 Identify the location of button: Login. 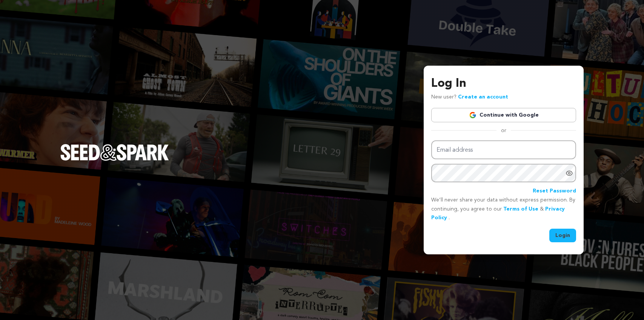
(563, 236).